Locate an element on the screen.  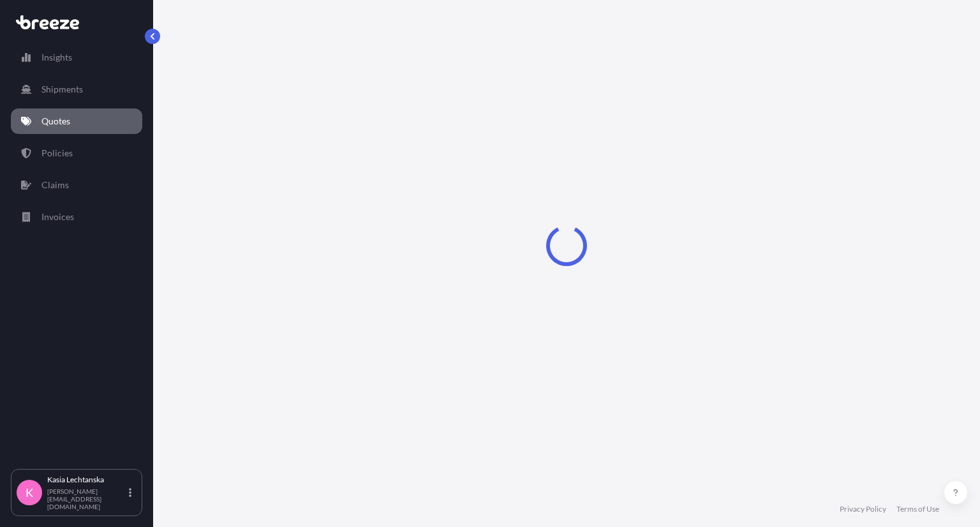
p: Kasia Lechtanska is located at coordinates (87, 480).